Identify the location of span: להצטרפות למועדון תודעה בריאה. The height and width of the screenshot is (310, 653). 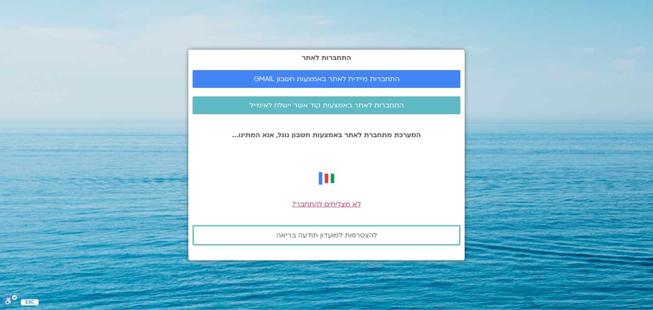
(327, 236).